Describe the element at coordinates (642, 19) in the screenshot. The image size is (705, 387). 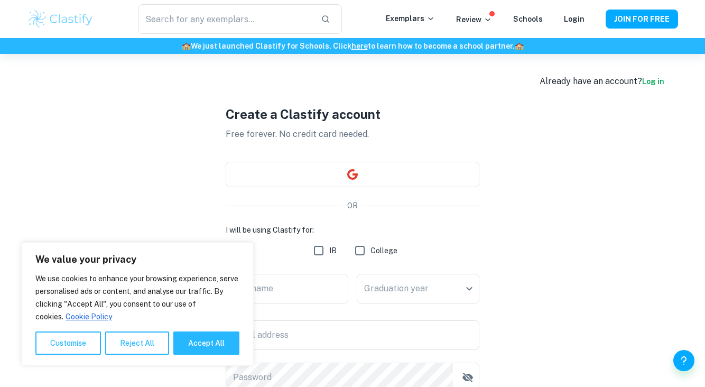
I see `a: JOIN FOR FREE` at that location.